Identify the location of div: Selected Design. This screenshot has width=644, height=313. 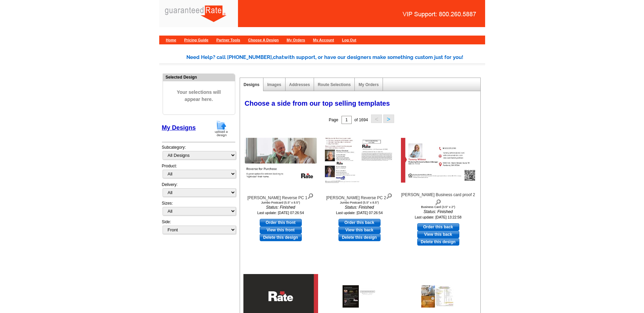
(199, 77).